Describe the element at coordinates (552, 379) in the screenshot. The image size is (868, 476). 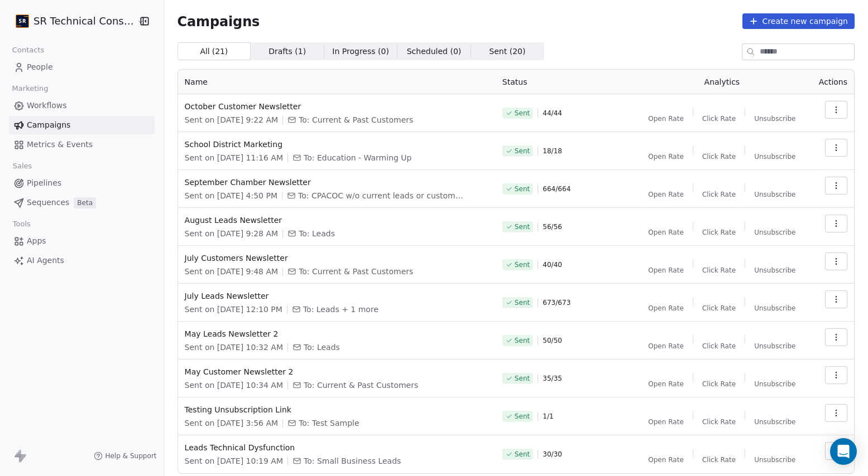
I see `span: 35 / 35` at that location.